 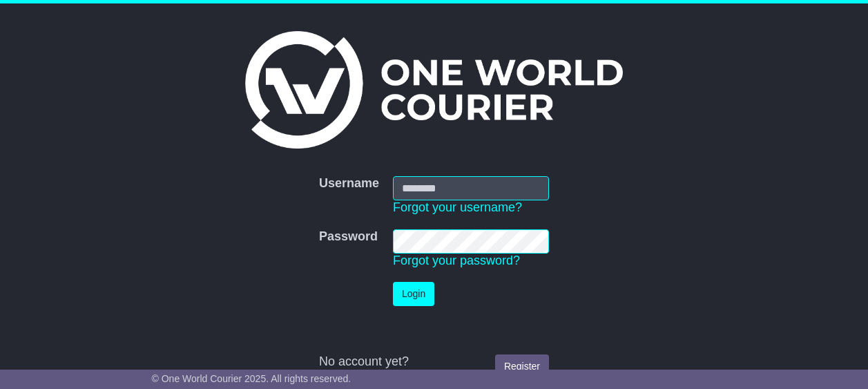 What do you see at coordinates (414, 293) in the screenshot?
I see `button: Login` at bounding box center [414, 293].